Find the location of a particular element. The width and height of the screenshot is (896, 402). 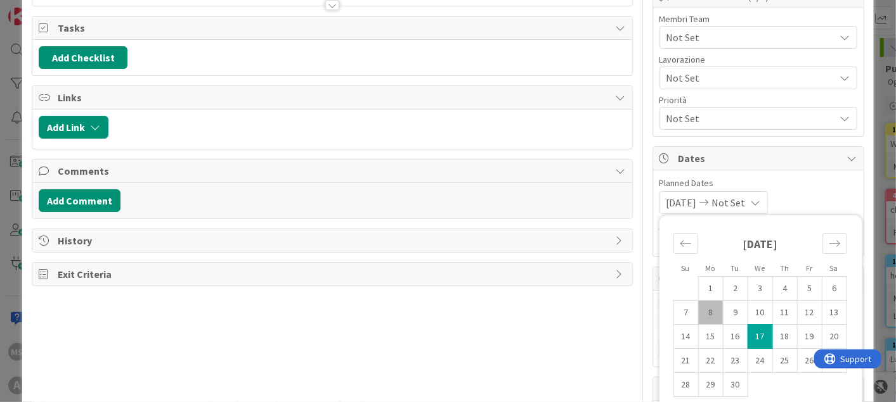

span: Links is located at coordinates (333, 98).